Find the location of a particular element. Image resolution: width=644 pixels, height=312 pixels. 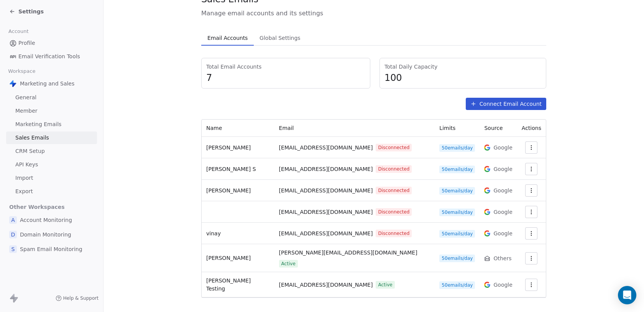

span: Source is located at coordinates (494, 128).